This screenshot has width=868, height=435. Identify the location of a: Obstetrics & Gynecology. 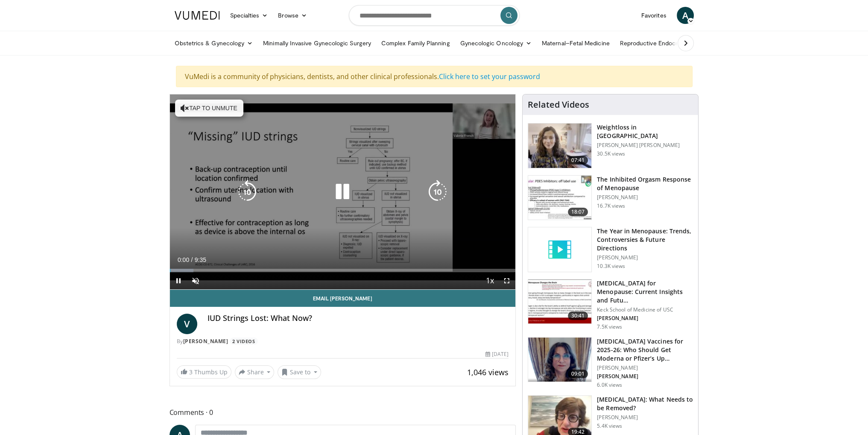
(214, 43).